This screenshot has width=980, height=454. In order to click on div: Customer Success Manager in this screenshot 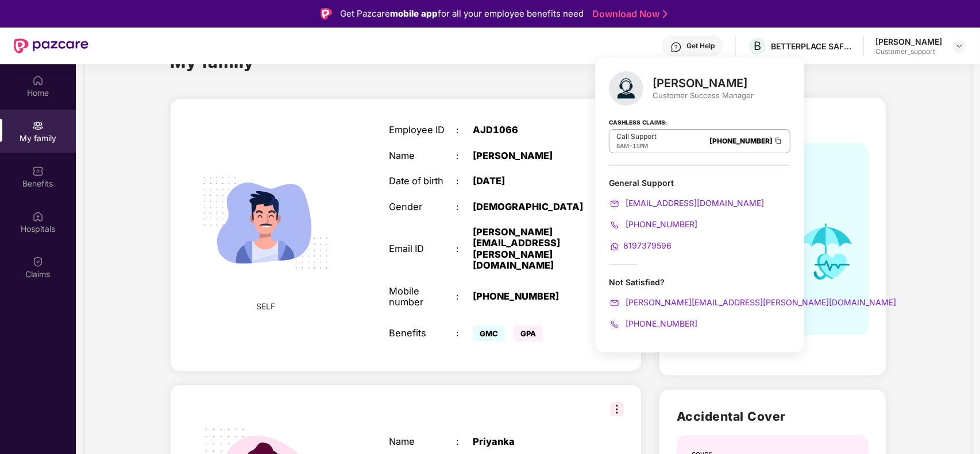, I will do `click(703, 95)`.